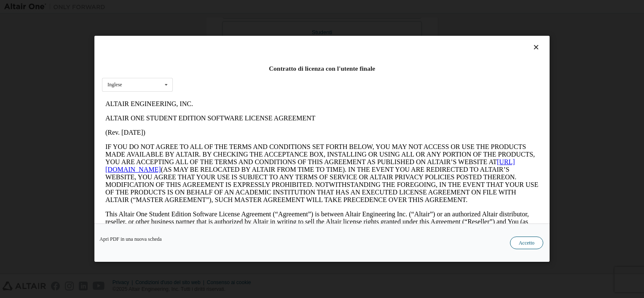 The height and width of the screenshot is (298, 644). Describe the element at coordinates (526, 243) in the screenshot. I see `button: Accetto` at that location.